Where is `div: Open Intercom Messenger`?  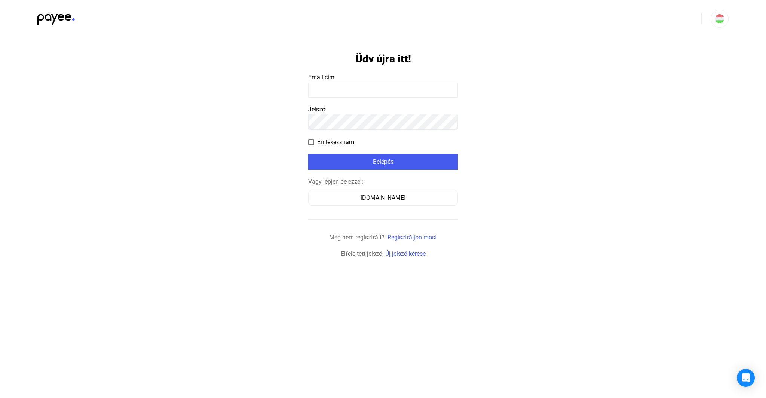
div: Open Intercom Messenger is located at coordinates (746, 378).